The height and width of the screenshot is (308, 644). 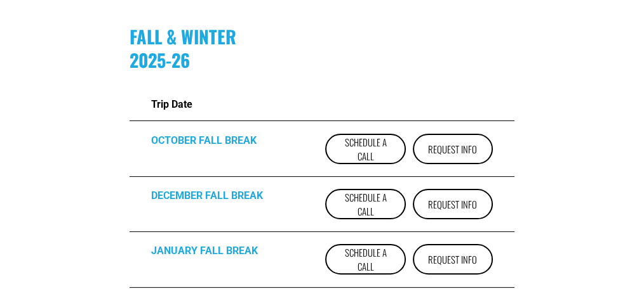 I want to click on strong: DECEMBER FALL BREAK, so click(x=207, y=195).